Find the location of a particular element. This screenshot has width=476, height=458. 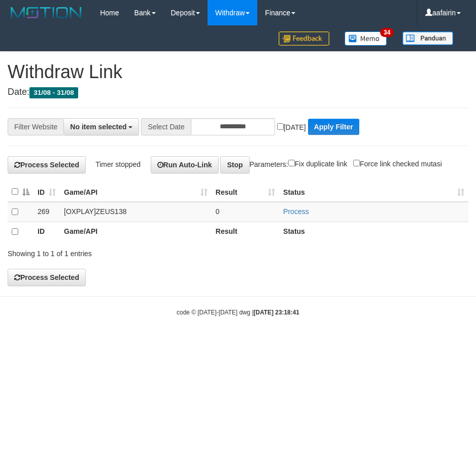

label: Fix duplicate link is located at coordinates (318, 163).